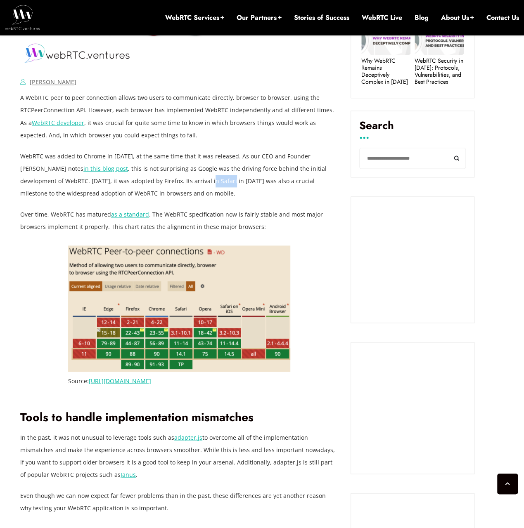  Describe the element at coordinates (22, 17) in the screenshot. I see `img: WebRTC.ventures` at that location.